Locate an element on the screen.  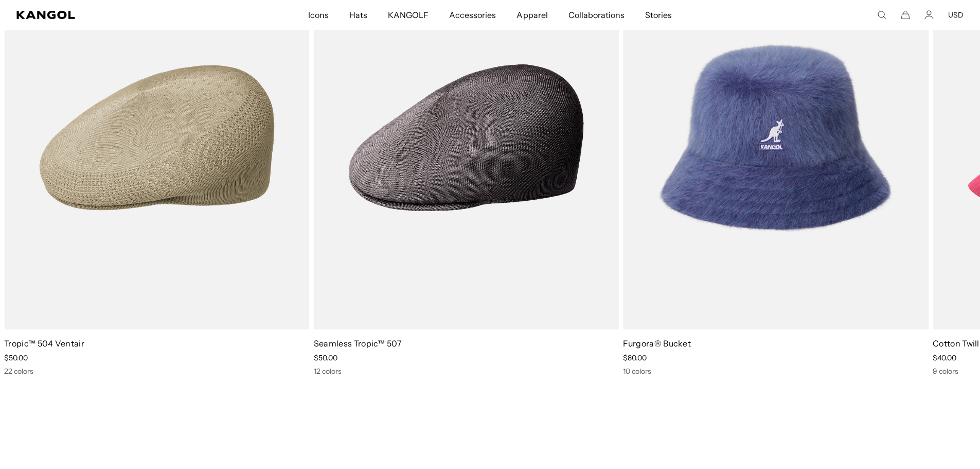
button: Cart is located at coordinates (905, 15).